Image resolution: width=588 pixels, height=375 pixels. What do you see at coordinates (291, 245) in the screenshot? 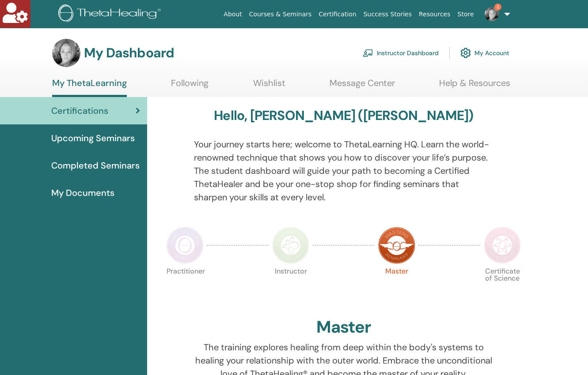
I see `img: Instructor` at bounding box center [291, 245].